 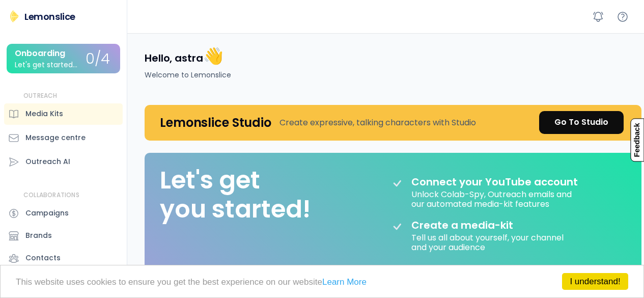 I want to click on div: Go To Studio, so click(x=582, y=122).